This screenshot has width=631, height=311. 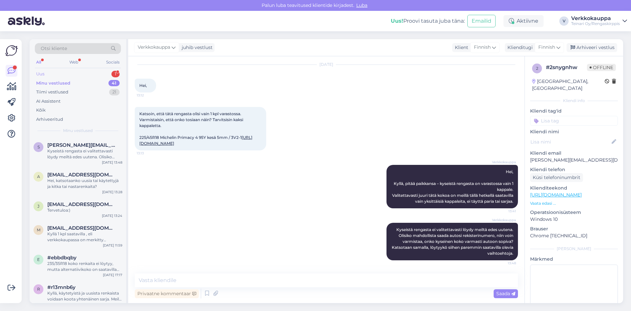 I want to click on div: Aktiivne, so click(x=524, y=21).